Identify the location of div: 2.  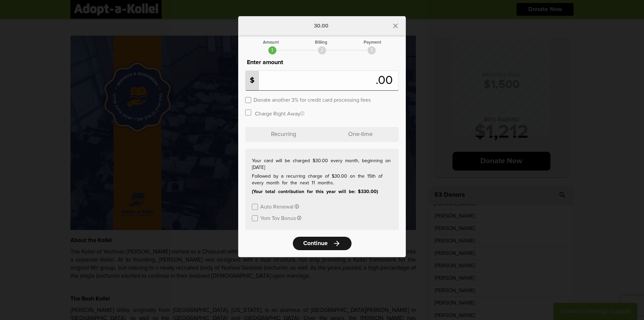
(322, 50).